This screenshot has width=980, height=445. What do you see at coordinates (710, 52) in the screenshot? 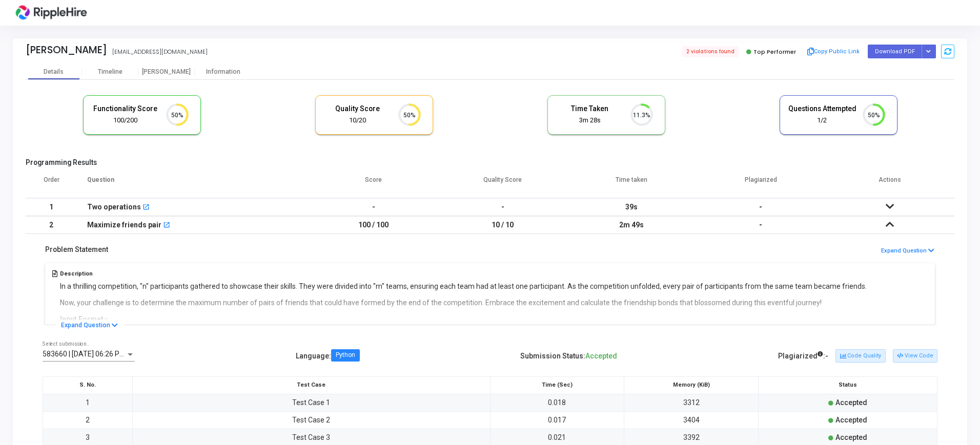
I see `span: 2 violations found` at bounding box center [710, 52].